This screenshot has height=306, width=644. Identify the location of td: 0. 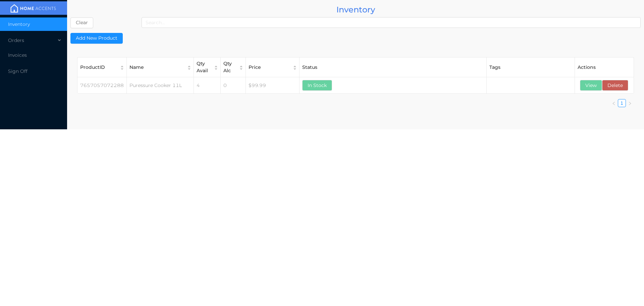
(233, 85).